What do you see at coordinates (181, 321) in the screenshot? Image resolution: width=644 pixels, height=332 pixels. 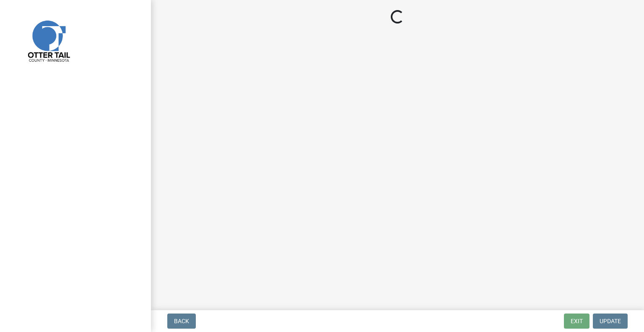 I see `span: Back` at bounding box center [181, 321].